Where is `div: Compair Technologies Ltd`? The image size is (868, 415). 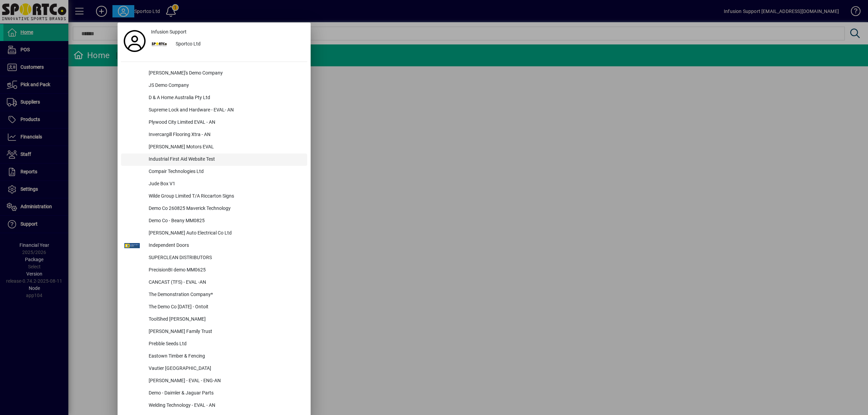
div: Compair Technologies Ltd is located at coordinates (225, 172).